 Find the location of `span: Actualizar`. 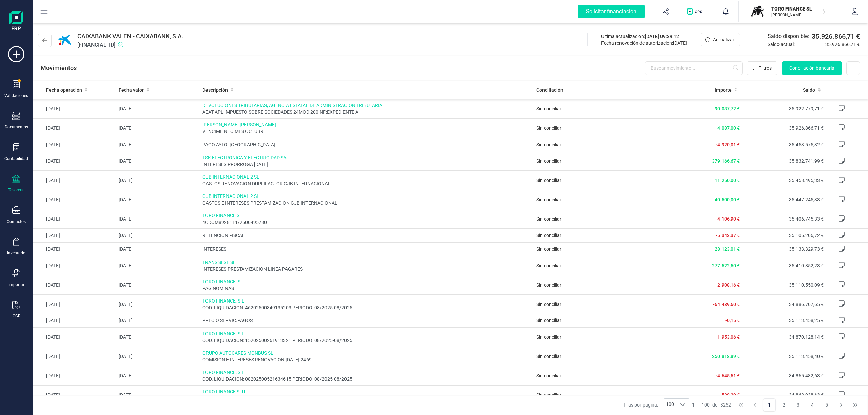

span: Actualizar is located at coordinates (723, 40).